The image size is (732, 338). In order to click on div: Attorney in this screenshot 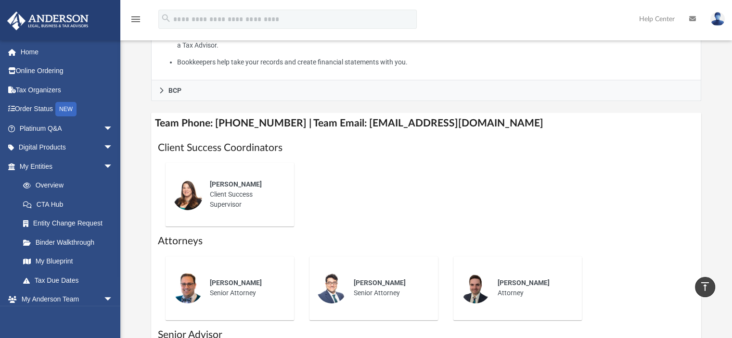, I will do `click(533, 288)`.